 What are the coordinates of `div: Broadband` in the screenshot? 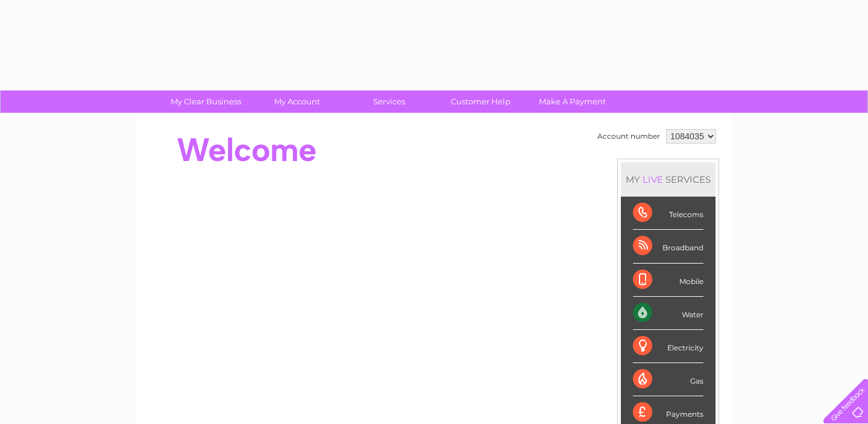 It's located at (668, 246).